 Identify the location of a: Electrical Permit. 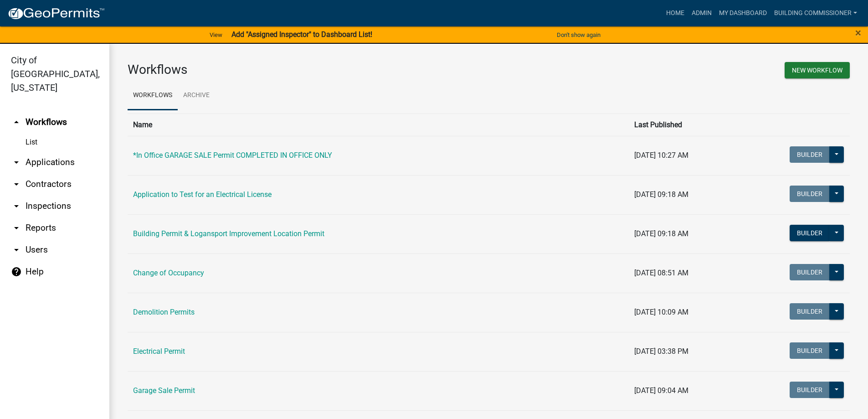
(159, 351).